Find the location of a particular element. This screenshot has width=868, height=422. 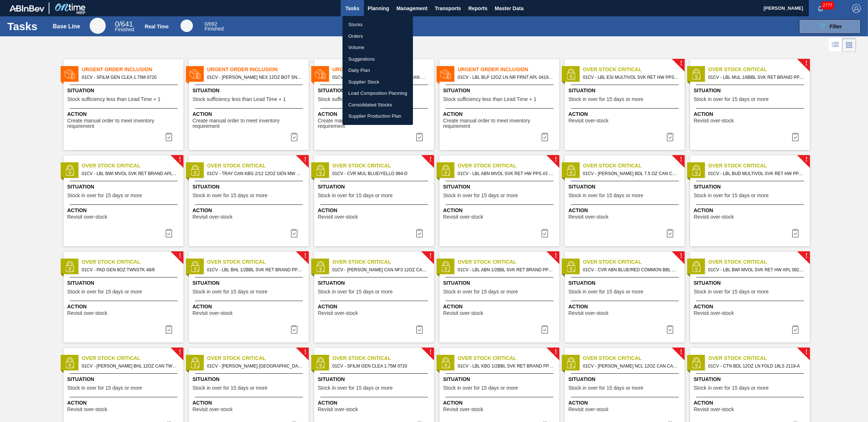

a: Consolidated Stocks is located at coordinates (378, 105).